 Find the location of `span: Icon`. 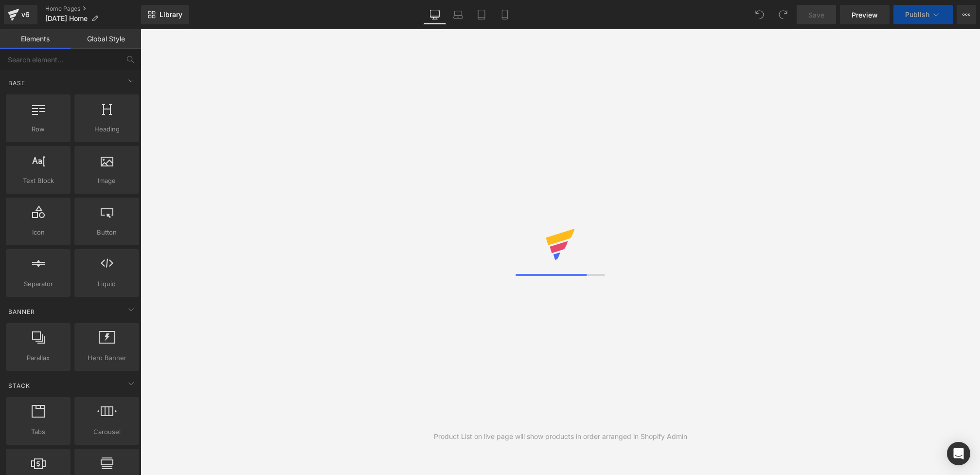

span: Icon is located at coordinates (38, 232).